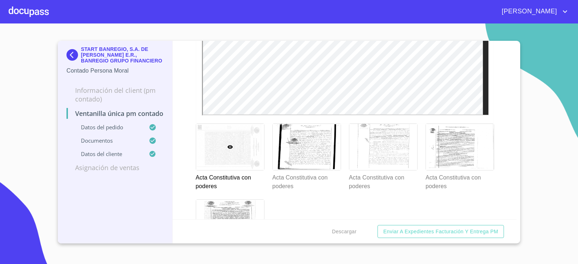  I want to click on button: Enviar a Expedientes Facturación y Entrega PM, so click(441, 232).